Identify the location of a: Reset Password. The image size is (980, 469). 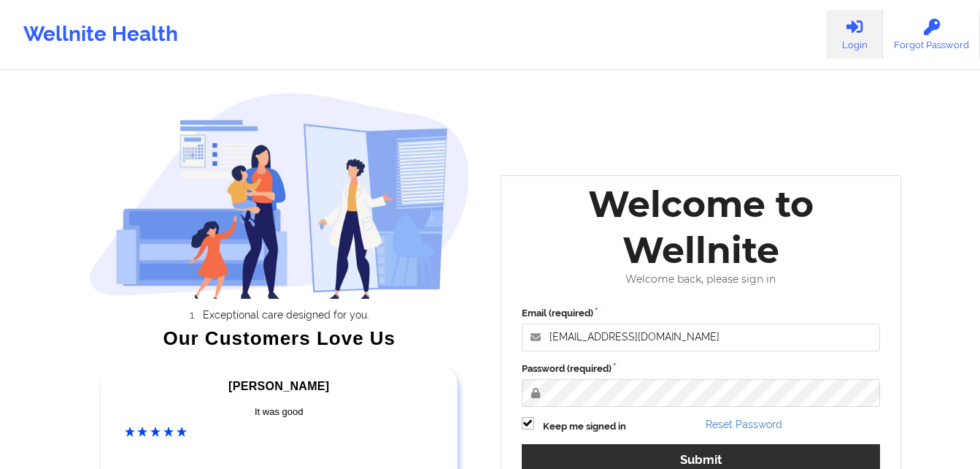
(743, 424).